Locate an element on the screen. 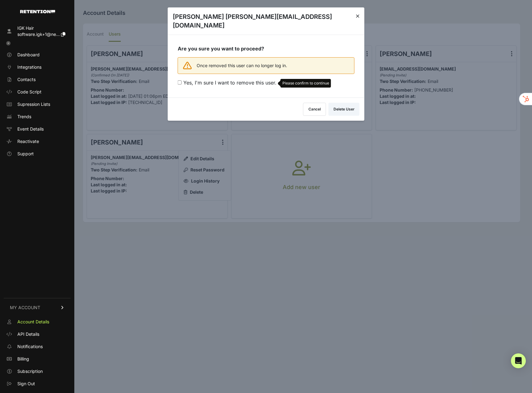 The height and width of the screenshot is (393, 532). div: Open Intercom Messenger is located at coordinates (518, 361).